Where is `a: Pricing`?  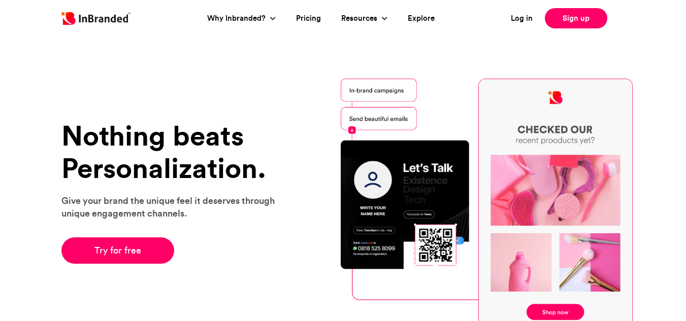 a: Pricing is located at coordinates (308, 18).